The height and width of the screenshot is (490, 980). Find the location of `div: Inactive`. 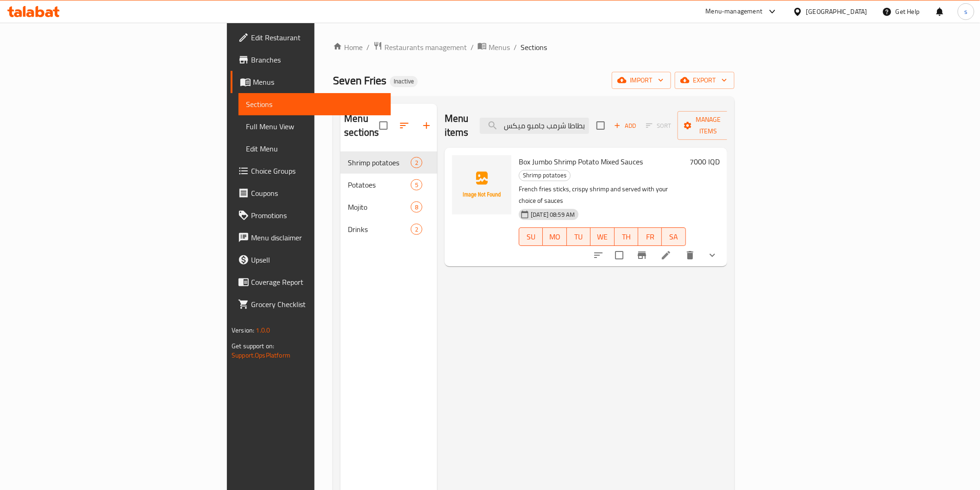

div: Inactive is located at coordinates (404, 82).